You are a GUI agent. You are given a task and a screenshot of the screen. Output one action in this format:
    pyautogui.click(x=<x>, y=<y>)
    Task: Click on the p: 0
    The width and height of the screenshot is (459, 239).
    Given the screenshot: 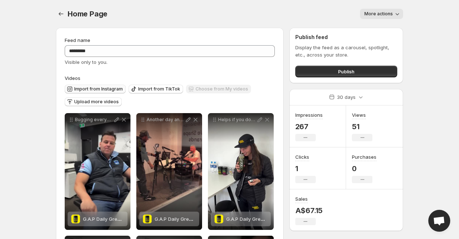 What is the action you would take?
    pyautogui.click(x=364, y=169)
    